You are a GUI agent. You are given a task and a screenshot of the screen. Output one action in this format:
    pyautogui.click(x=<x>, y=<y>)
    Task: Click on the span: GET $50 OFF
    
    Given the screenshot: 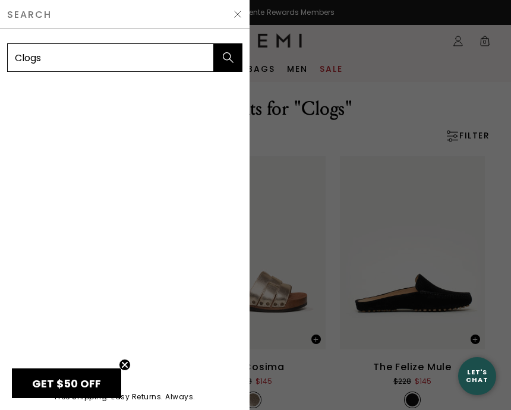 What is the action you would take?
    pyautogui.click(x=67, y=383)
    